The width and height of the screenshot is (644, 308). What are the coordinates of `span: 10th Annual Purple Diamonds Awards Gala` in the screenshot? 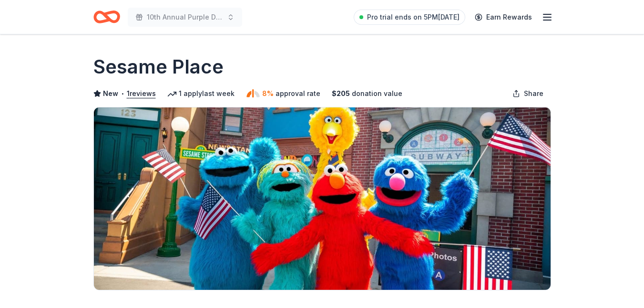 It's located at (185, 17).